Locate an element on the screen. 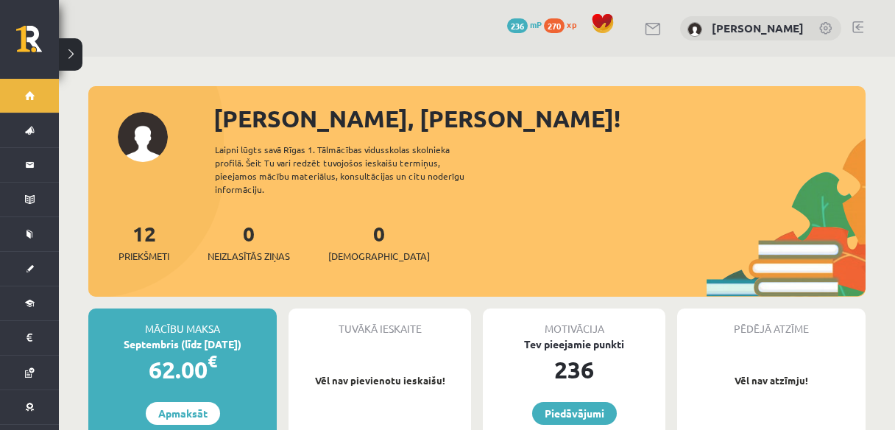  div: Tev pieejamie punkti is located at coordinates (574, 344).